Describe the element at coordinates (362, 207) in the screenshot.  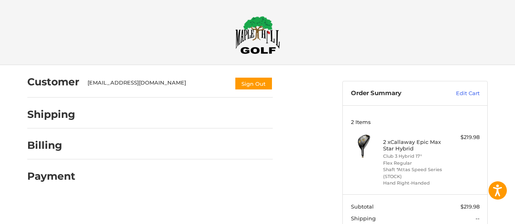
I see `span: Subtotal` at that location.